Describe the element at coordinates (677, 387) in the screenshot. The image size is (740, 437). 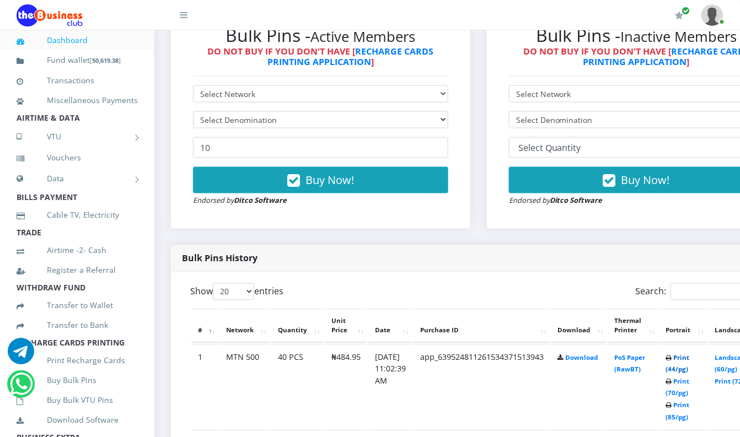
I see `a: Print (70/pg)` at that location.